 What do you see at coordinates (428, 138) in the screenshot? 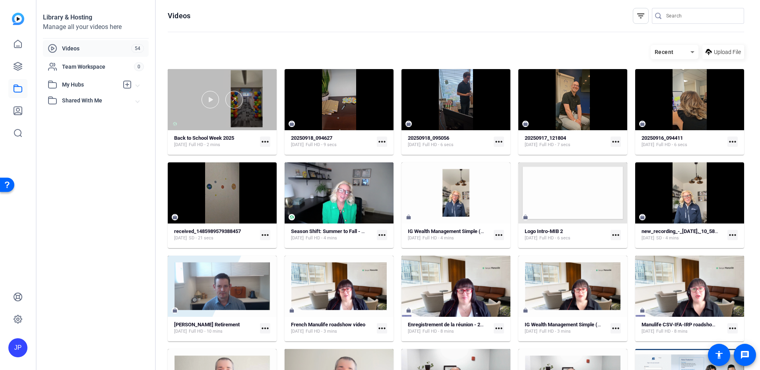
I see `strong: 20250918_095056` at bounding box center [428, 138].